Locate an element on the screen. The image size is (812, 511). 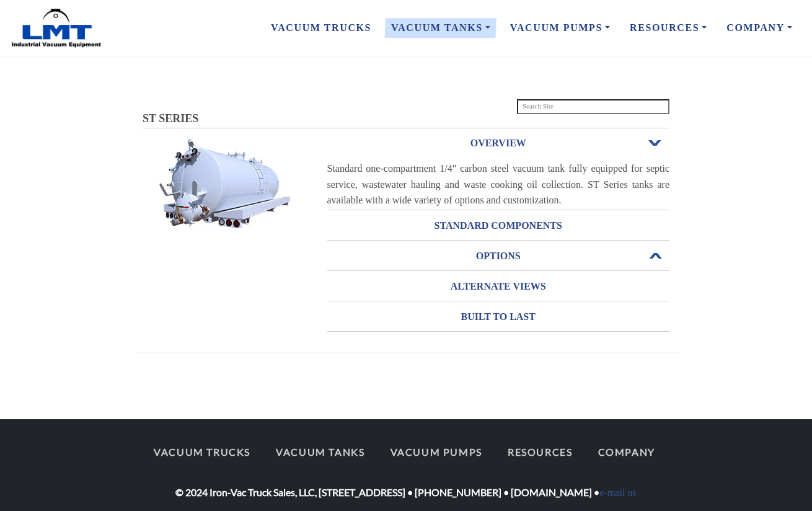
h3: ALTERNATE VIEWS is located at coordinates (498, 287).